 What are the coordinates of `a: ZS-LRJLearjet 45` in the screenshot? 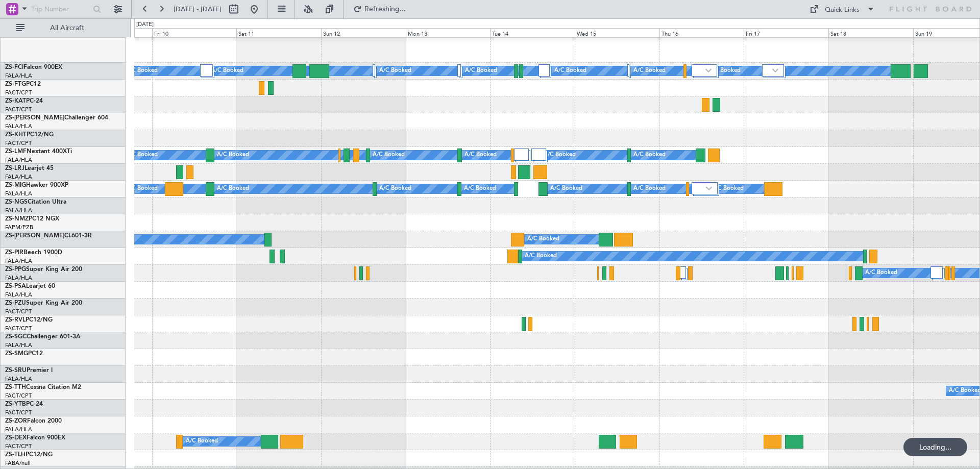 It's located at (29, 168).